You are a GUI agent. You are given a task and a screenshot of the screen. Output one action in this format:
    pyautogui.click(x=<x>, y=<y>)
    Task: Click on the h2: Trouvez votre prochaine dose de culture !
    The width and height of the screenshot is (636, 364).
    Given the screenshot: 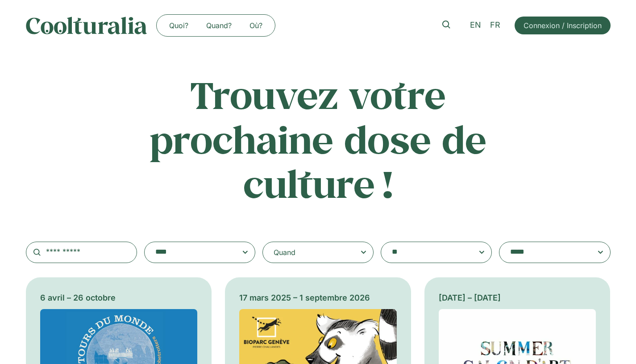 What is the action you would take?
    pyautogui.click(x=318, y=139)
    